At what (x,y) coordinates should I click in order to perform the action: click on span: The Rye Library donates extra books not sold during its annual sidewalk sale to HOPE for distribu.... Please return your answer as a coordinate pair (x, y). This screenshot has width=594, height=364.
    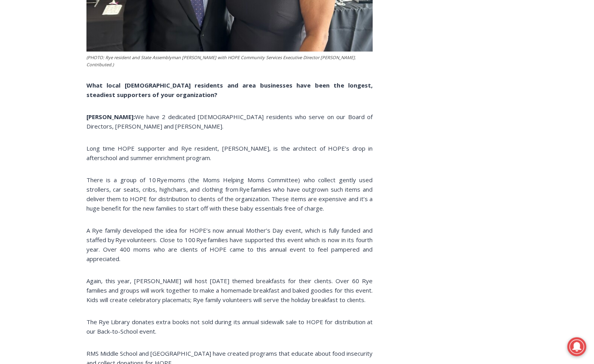
    Looking at the image, I should click on (230, 326).